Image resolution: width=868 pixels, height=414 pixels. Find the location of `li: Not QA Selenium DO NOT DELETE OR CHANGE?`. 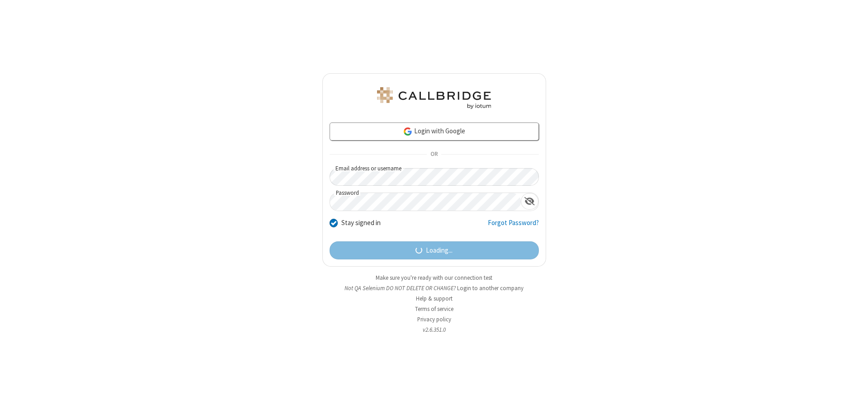

li: Not QA Selenium DO NOT DELETE OR CHANGE? is located at coordinates (434, 289).